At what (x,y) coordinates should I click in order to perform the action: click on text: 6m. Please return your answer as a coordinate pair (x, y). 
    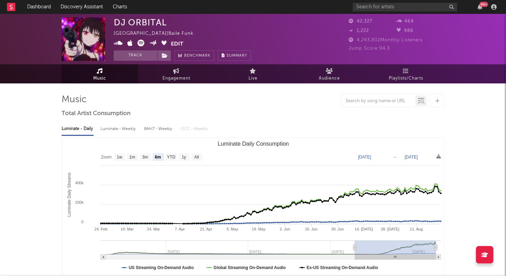
    Looking at the image, I should click on (158, 158).